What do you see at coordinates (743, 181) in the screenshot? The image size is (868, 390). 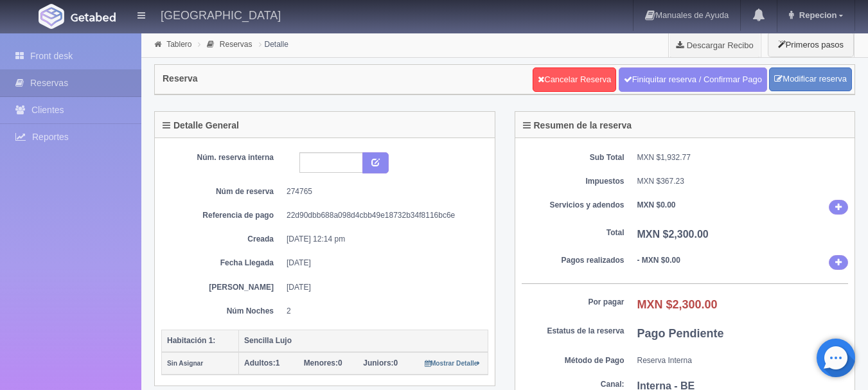 I see `dd: MXN $367.23` at bounding box center [743, 181].